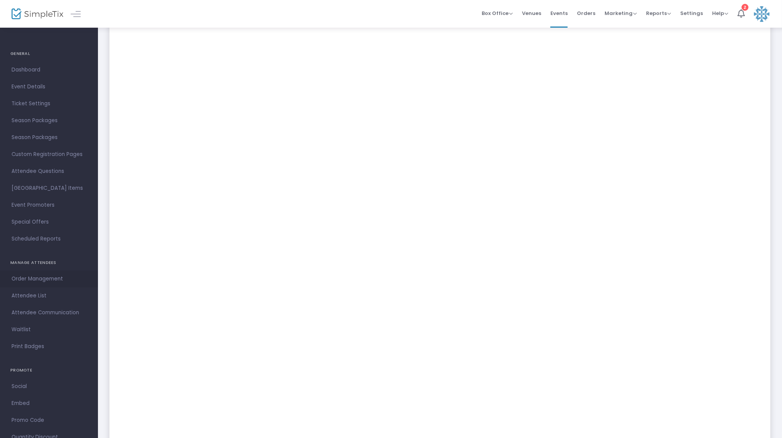 This screenshot has height=438, width=782. Describe the element at coordinates (745, 7) in the screenshot. I see `div: 2` at that location.